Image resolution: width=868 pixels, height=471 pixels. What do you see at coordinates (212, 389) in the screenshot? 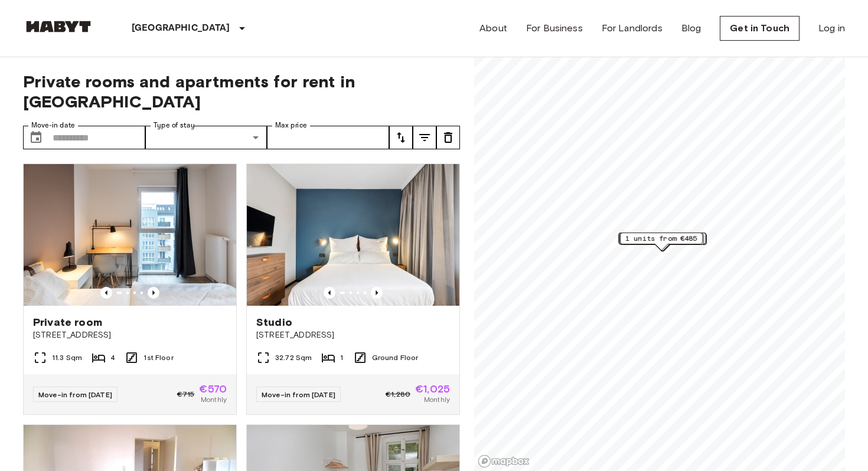
I see `span: €570` at bounding box center [212, 389].